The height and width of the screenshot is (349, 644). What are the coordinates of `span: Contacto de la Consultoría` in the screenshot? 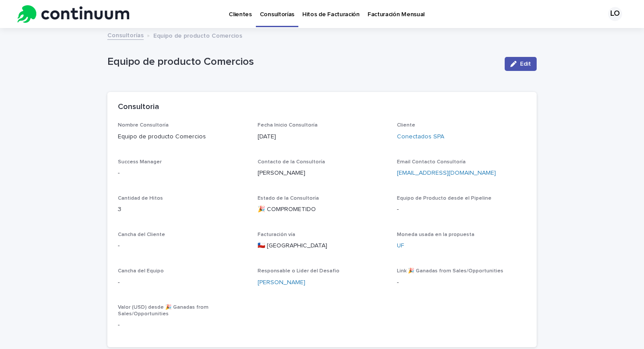 It's located at (292, 162).